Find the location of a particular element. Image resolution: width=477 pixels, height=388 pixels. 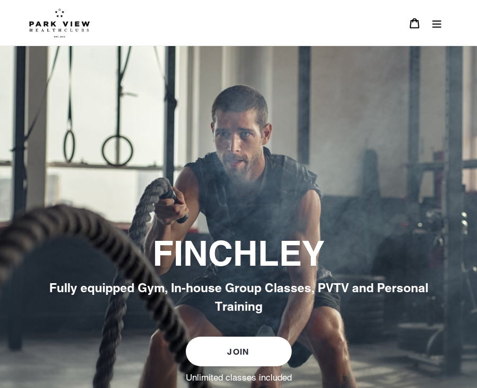

span: Fully equipped Gym, In-house Group Classes, PVTV and Personal Training is located at coordinates (239, 297).